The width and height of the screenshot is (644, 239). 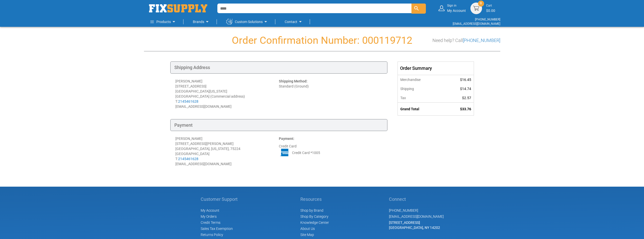 What do you see at coordinates (201, 22) in the screenshot?
I see `a: Brands` at bounding box center [201, 22].